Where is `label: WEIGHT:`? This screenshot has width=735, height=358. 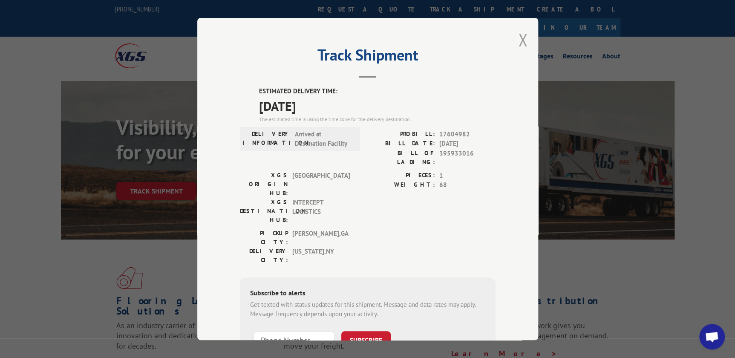
label: WEIGHT: is located at coordinates (401, 185).